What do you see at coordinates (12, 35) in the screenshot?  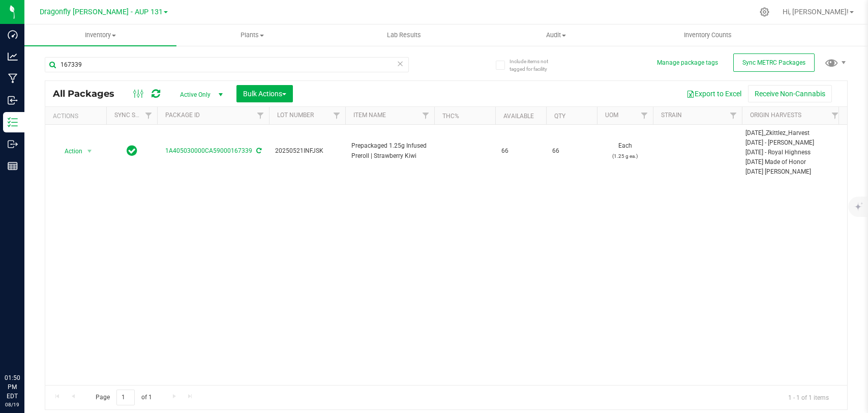 I see `inline-svg: Dashboard` at bounding box center [12, 35].